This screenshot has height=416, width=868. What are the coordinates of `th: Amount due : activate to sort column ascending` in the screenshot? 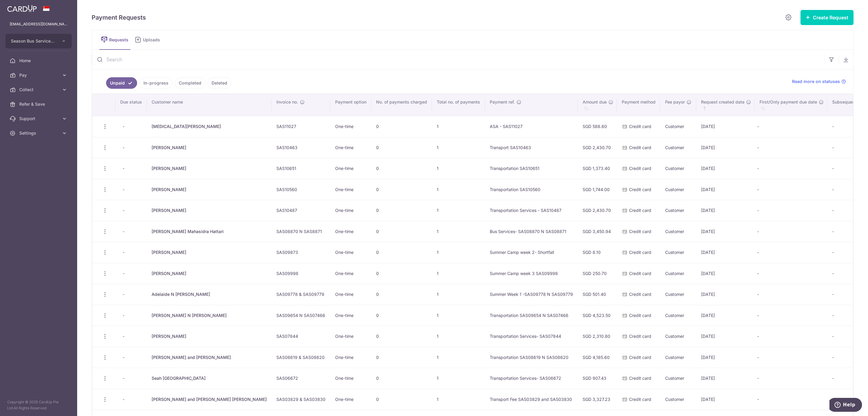 It's located at (598, 105).